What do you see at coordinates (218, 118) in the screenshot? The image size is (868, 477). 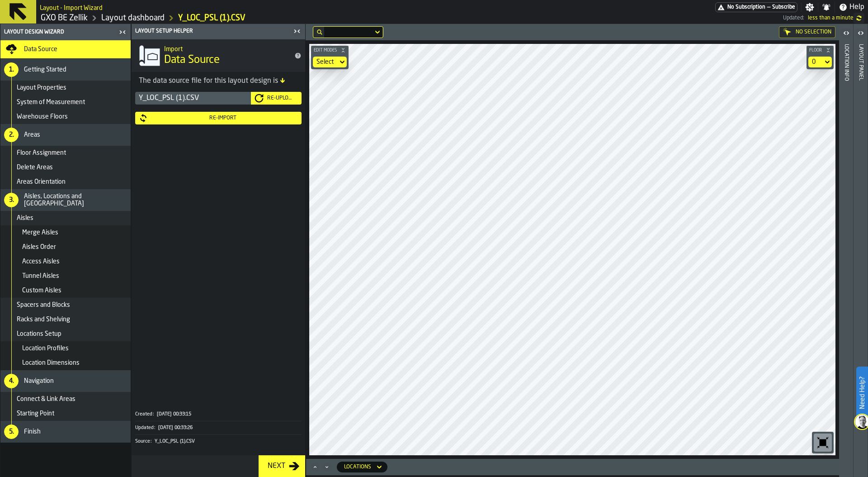 I see `button: button-Re-Import` at bounding box center [218, 118].